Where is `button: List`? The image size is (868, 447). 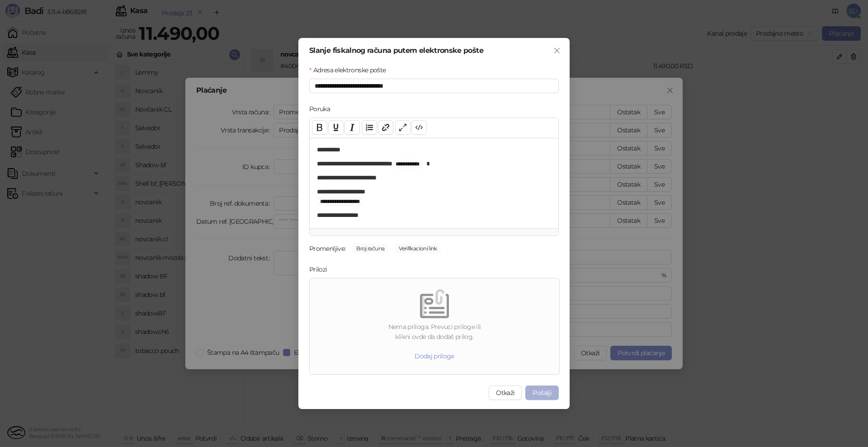
button: List is located at coordinates (369, 127).